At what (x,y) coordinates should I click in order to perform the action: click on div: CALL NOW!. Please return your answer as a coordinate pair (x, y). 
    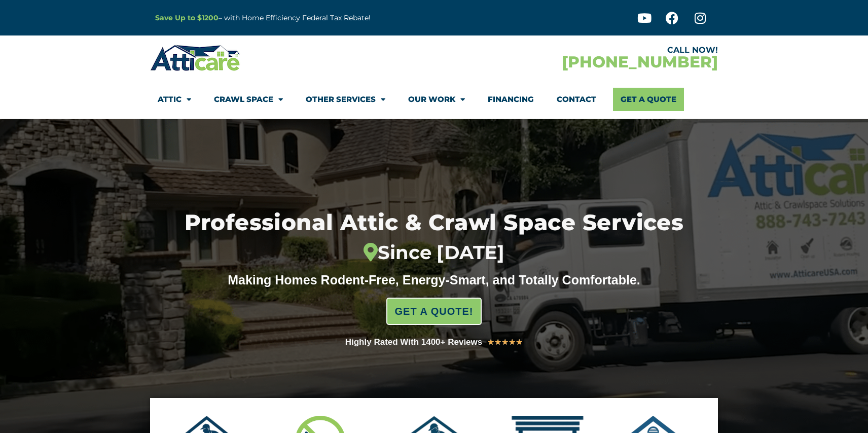
    Looking at the image, I should click on (576, 50).